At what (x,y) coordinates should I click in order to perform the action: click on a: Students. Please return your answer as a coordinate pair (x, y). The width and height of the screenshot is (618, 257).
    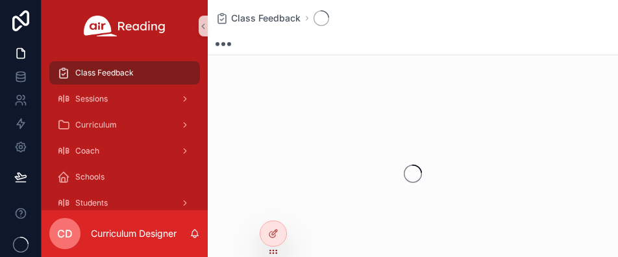
    Looking at the image, I should click on (125, 203).